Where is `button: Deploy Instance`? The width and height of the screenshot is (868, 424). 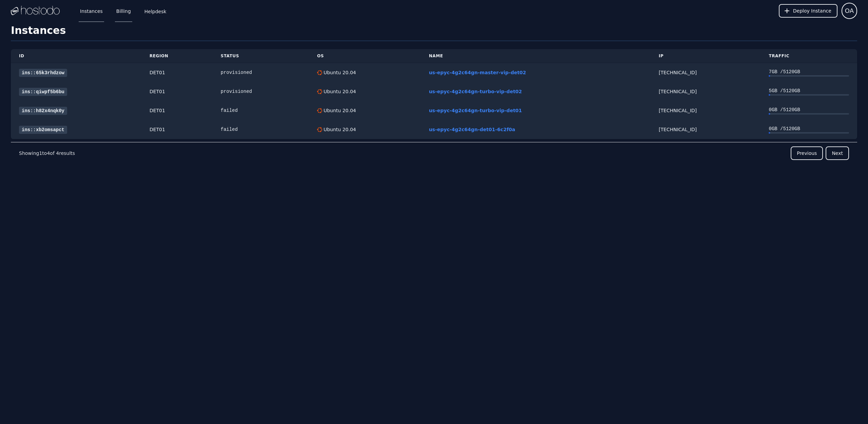 button: Deploy Instance is located at coordinates (808, 11).